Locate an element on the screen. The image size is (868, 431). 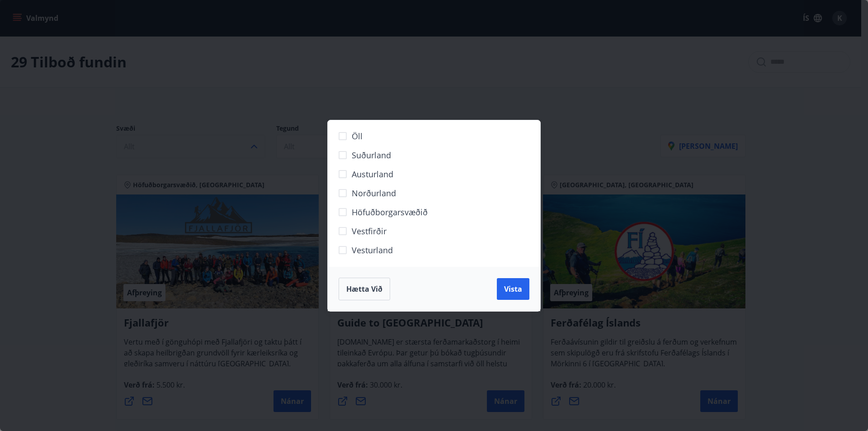
span: Vestfirðir is located at coordinates (369, 231).